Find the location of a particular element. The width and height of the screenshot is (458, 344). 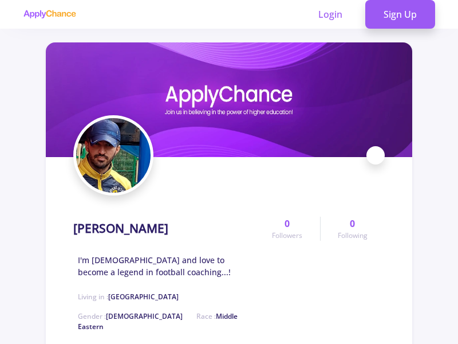

span: Living in : is located at coordinates (128, 296).